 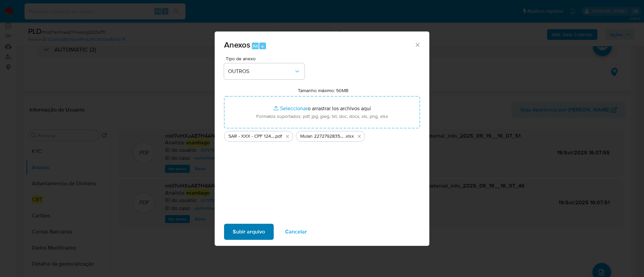 What do you see at coordinates (296, 232) in the screenshot?
I see `span: Cancelar` at bounding box center [296, 232].